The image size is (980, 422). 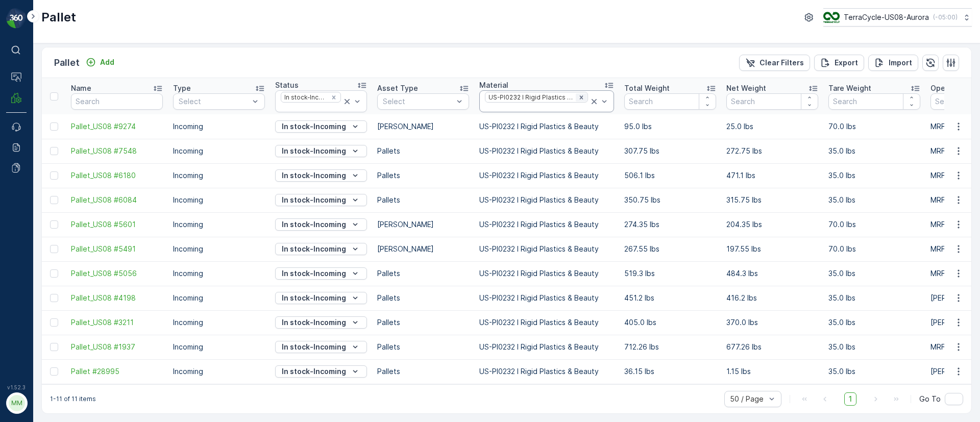 I want to click on a: Pallet_US08 #5491, so click(x=117, y=249).